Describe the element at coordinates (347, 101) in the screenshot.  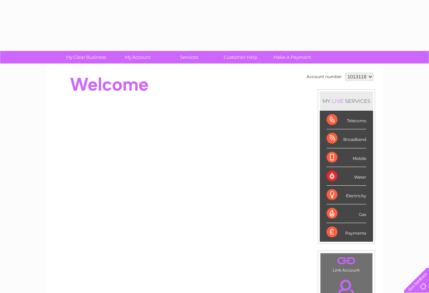
I see `div: MY SERVICES` at that location.